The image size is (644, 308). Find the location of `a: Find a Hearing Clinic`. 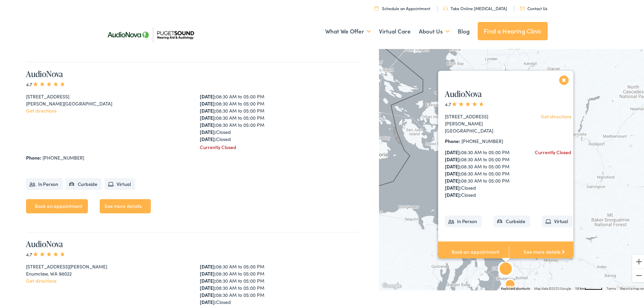

a: Find a Hearing Clinic is located at coordinates (513, 30).